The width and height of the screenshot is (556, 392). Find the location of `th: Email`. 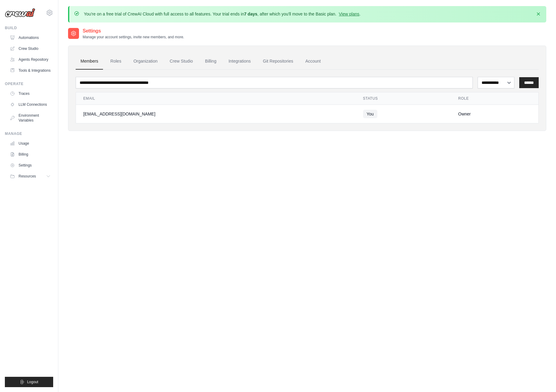

th: Email is located at coordinates (216, 98).